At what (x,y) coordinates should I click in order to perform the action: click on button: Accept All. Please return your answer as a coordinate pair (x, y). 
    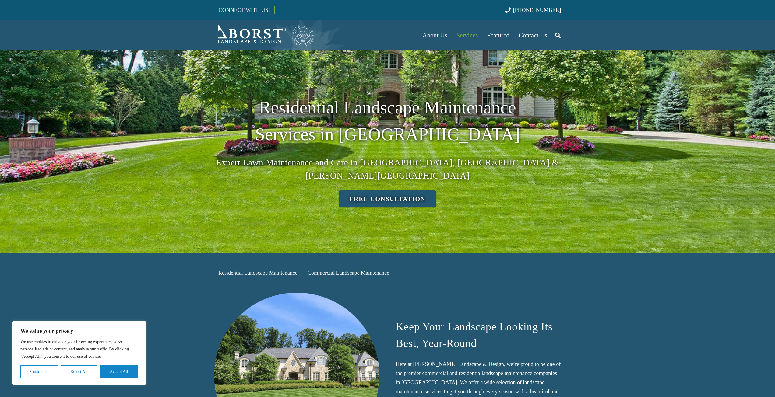
    Looking at the image, I should click on (119, 372).